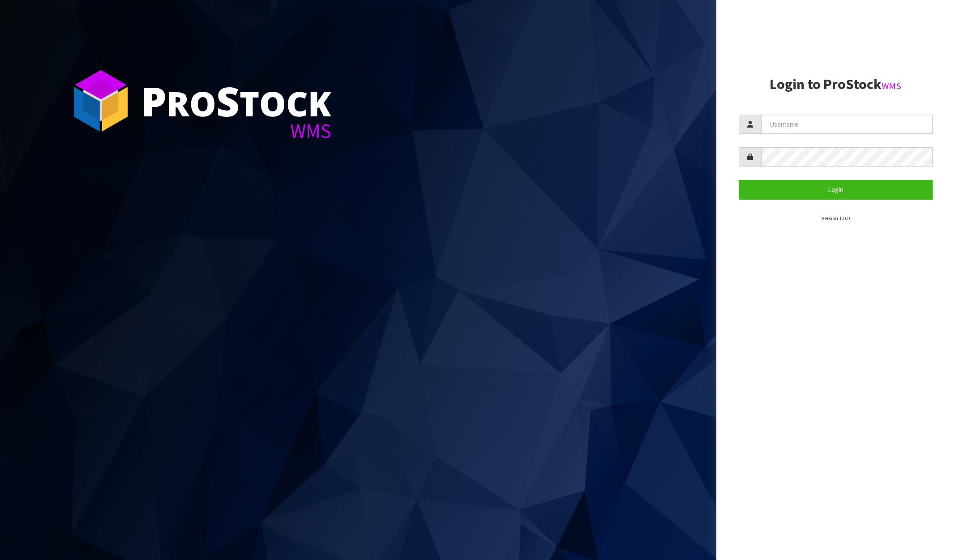 The image size is (955, 560). What do you see at coordinates (836, 189) in the screenshot?
I see `button: Login` at bounding box center [836, 189].